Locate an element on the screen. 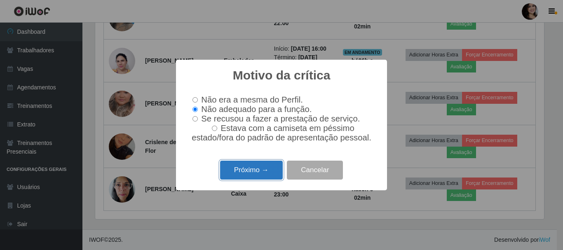  span: Não adequado para a função. is located at coordinates (256, 109).